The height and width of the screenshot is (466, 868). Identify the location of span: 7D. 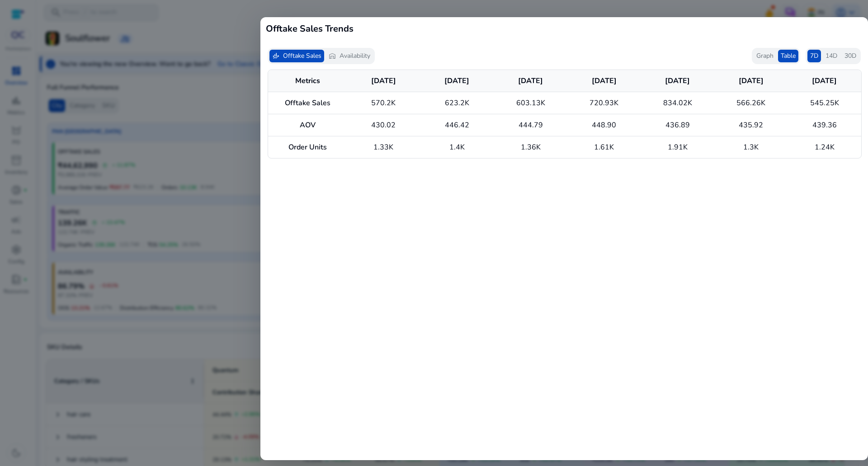
(814, 56).